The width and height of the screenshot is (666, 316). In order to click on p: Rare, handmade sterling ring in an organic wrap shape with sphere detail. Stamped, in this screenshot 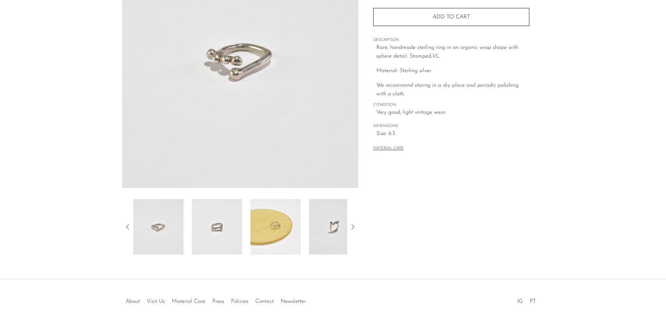, I will do `click(453, 52)`.